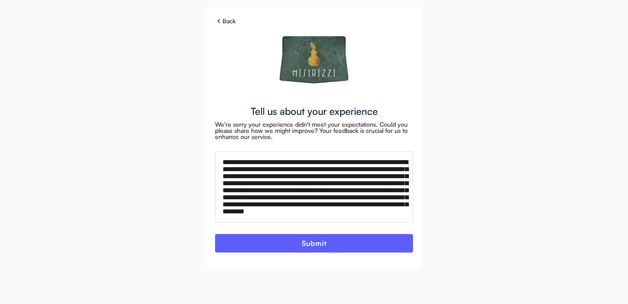 The image size is (628, 304). Describe the element at coordinates (229, 21) in the screenshot. I see `div: Back` at that location.